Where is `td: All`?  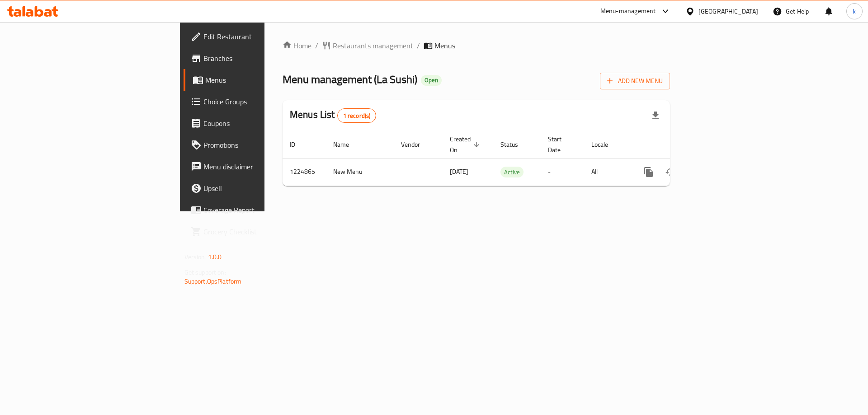
td: All is located at coordinates (607, 171).